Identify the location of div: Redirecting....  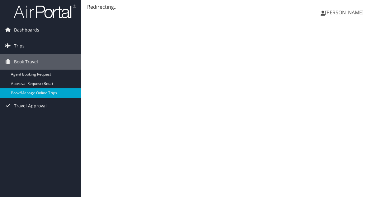
(229, 7).